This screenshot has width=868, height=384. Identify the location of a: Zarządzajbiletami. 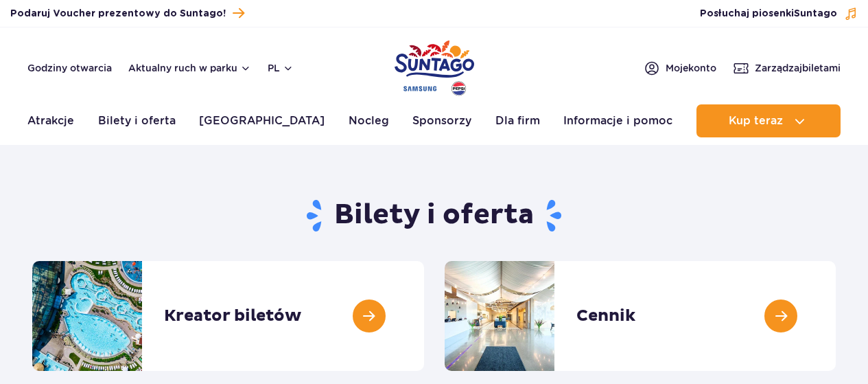
(787, 68).